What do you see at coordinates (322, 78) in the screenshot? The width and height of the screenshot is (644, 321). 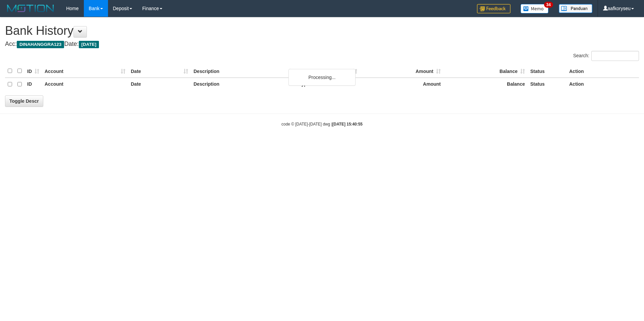 I see `div: Processing...` at bounding box center [322, 78].